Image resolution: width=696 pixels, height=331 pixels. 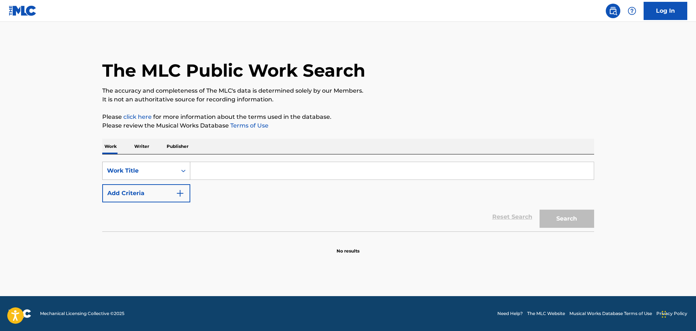 I want to click on div: Work Title, so click(x=140, y=171).